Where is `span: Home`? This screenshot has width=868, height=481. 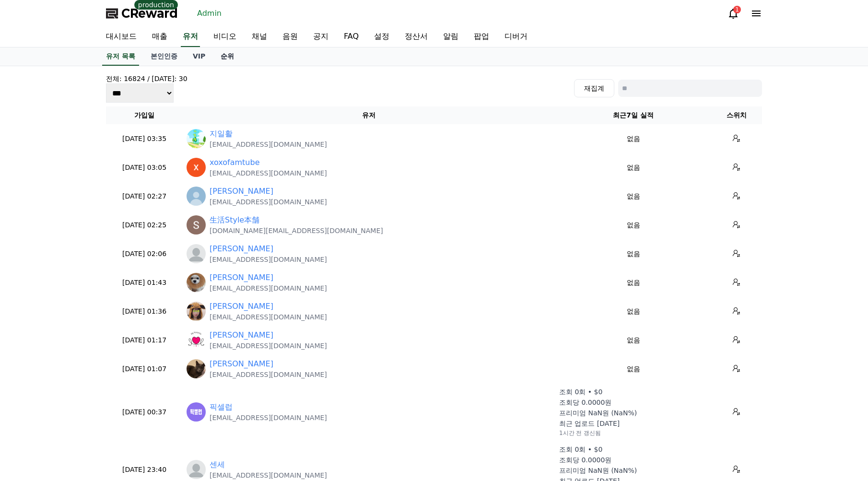 span: Home is located at coordinates (32, 323).